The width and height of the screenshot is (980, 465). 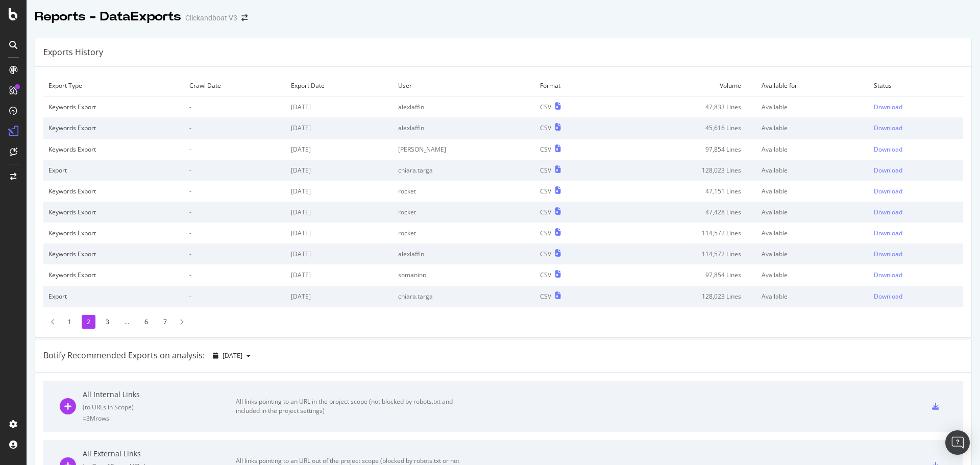 I want to click on div: Clickandboat V3, so click(x=211, y=18).